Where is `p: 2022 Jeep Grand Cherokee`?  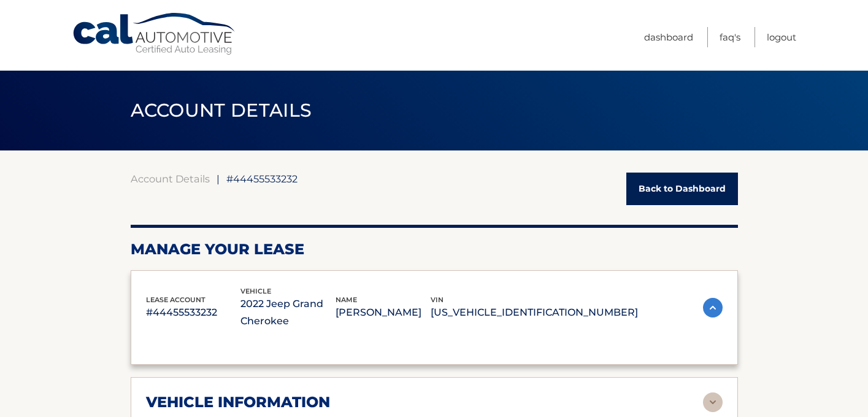 p: 2022 Jeep Grand Cherokee is located at coordinates (287, 313).